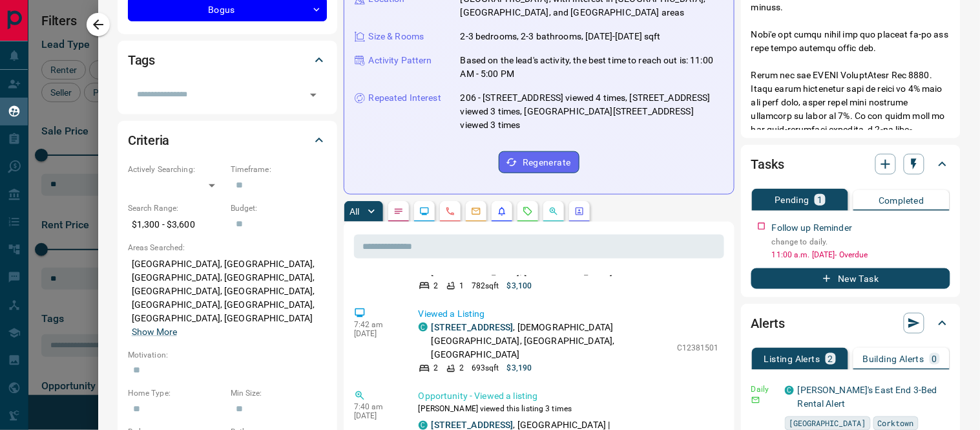 Image resolution: width=980 pixels, height=430 pixels. I want to click on h2: Tags, so click(141, 60).